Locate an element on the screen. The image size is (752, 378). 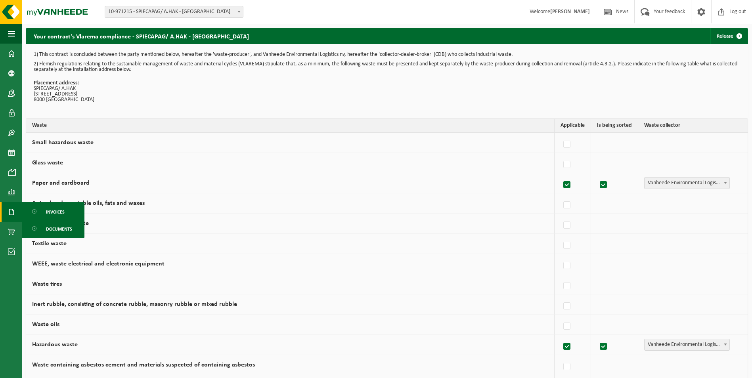
a: Documents is located at coordinates (53, 229).